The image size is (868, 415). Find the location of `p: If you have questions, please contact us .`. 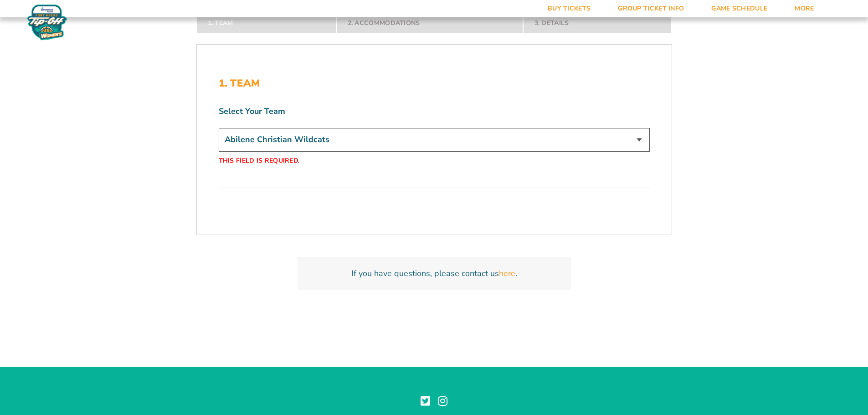

p: If you have questions, please contact us . is located at coordinates (434, 273).